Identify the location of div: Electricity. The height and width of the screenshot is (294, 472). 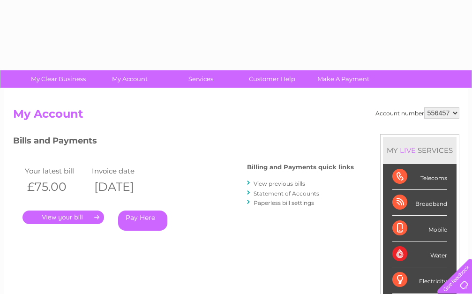
(419, 280).